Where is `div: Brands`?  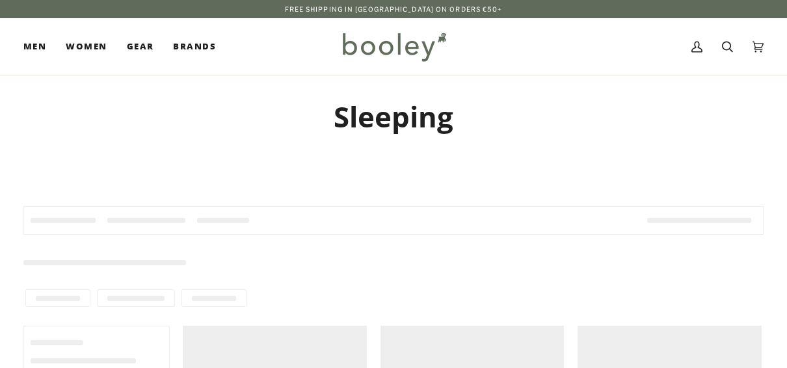
div: Brands is located at coordinates (194, 47).